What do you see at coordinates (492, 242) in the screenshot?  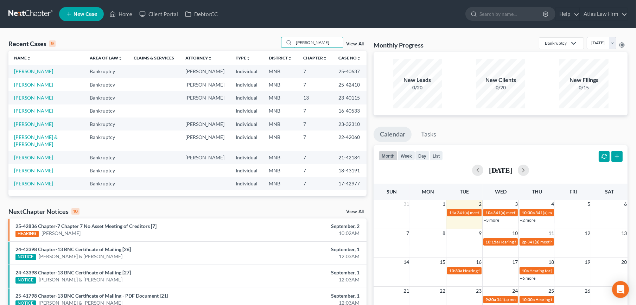 I see `span: 10:15a` at bounding box center [492, 242].